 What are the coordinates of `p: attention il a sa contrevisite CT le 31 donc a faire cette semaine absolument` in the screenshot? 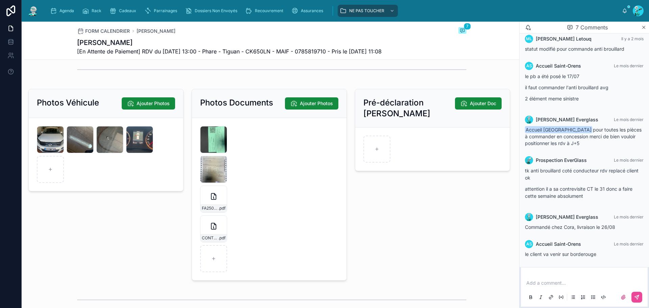 It's located at (584, 192).